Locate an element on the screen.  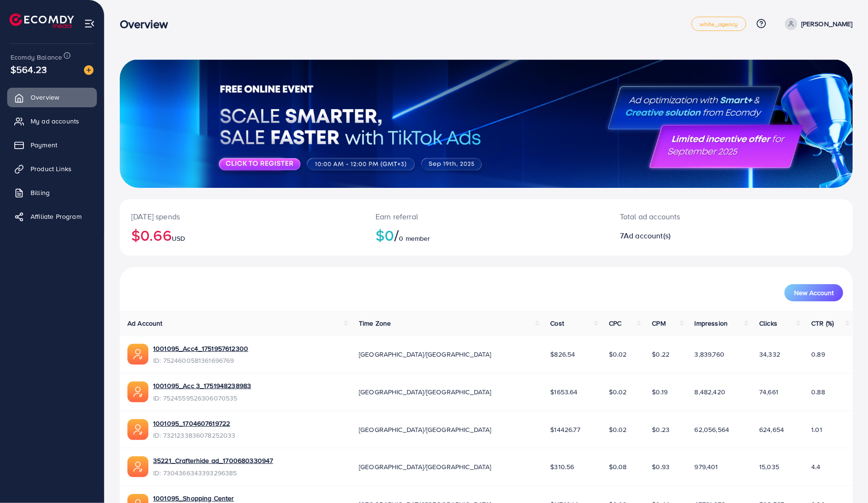
span: $564.23 is located at coordinates (29, 69).